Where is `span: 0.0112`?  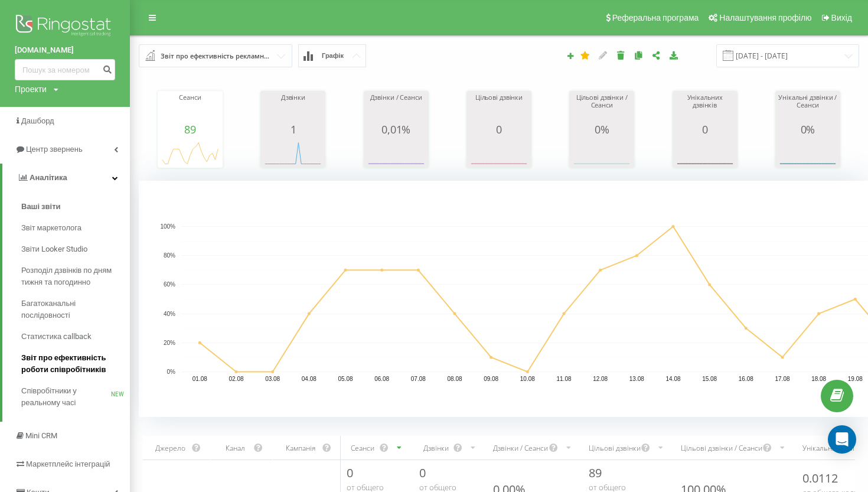
span: 0.0112 is located at coordinates (820, 478).